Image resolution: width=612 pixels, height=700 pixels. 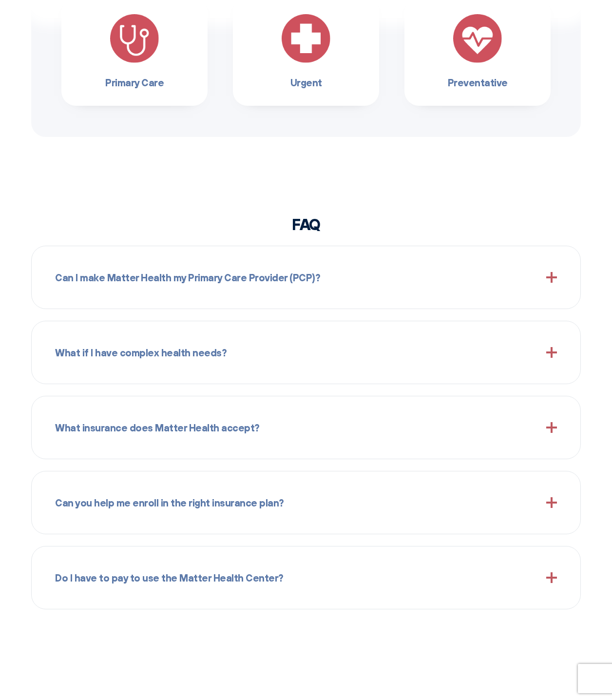 What do you see at coordinates (134, 83) in the screenshot?
I see `h3: Primary Care` at bounding box center [134, 83].